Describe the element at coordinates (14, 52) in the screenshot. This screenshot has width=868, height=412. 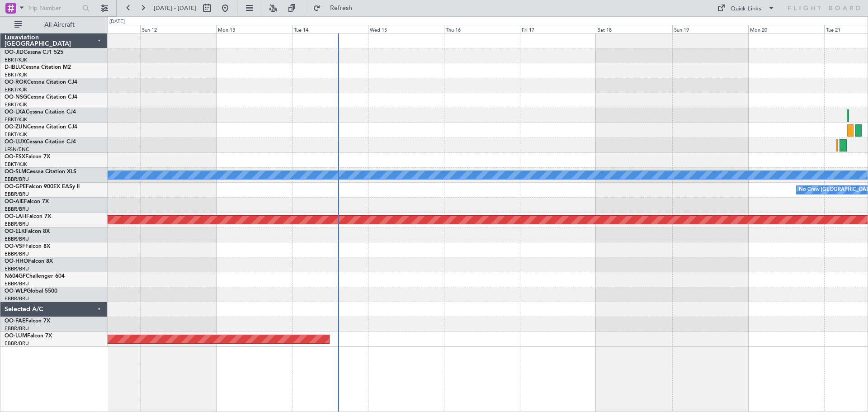
I see `span: OO-JID` at that location.